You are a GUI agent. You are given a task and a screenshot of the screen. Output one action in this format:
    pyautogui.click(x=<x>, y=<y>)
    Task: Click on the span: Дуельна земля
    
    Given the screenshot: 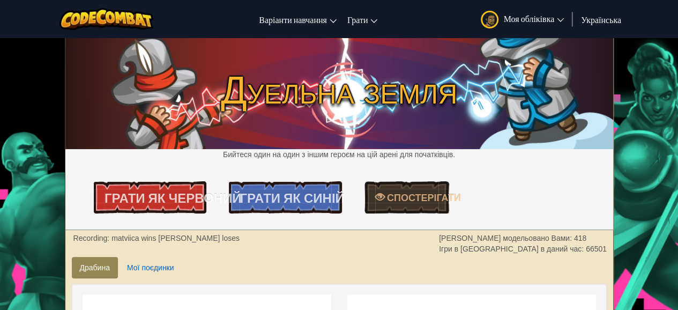 What is the action you would take?
    pyautogui.click(x=339, y=89)
    